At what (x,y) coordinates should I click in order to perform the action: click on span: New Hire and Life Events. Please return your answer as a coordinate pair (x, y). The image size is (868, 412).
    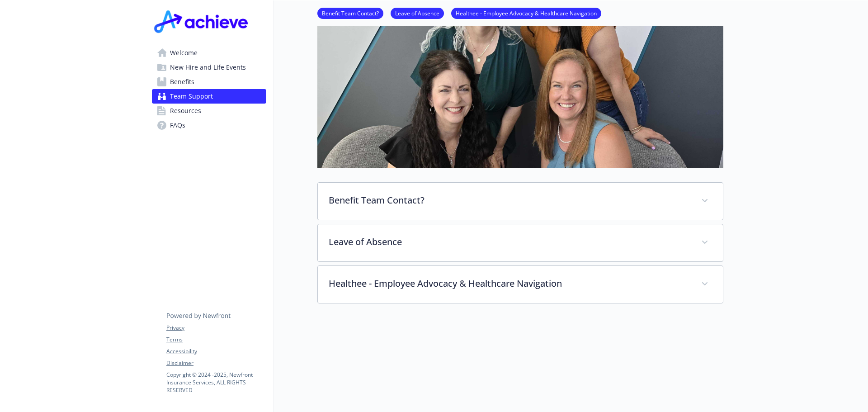
    Looking at the image, I should click on (208, 68).